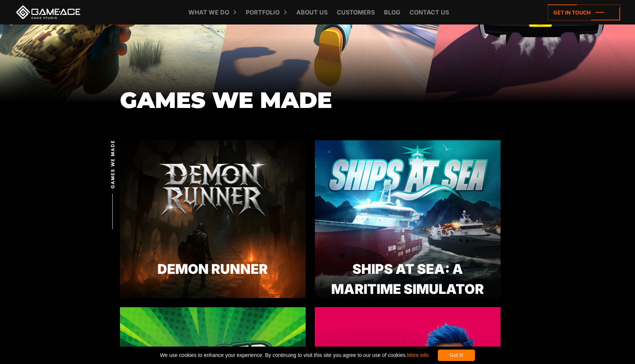  I want to click on img: Demon runner preview, so click(213, 219).